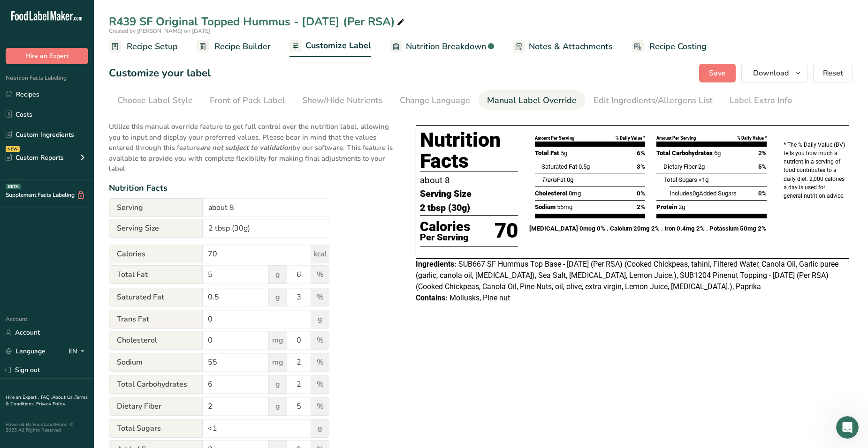 The height and width of the screenshot is (448, 868). Describe the element at coordinates (469, 150) in the screenshot. I see `h1: Nutrition Facts` at that location.